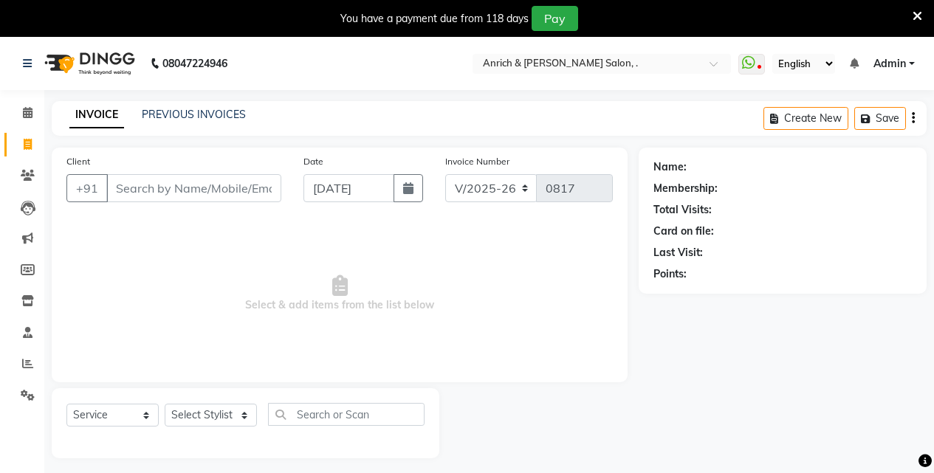 The width and height of the screenshot is (934, 473). What do you see at coordinates (669, 167) in the screenshot?
I see `div: Name:` at bounding box center [669, 167].